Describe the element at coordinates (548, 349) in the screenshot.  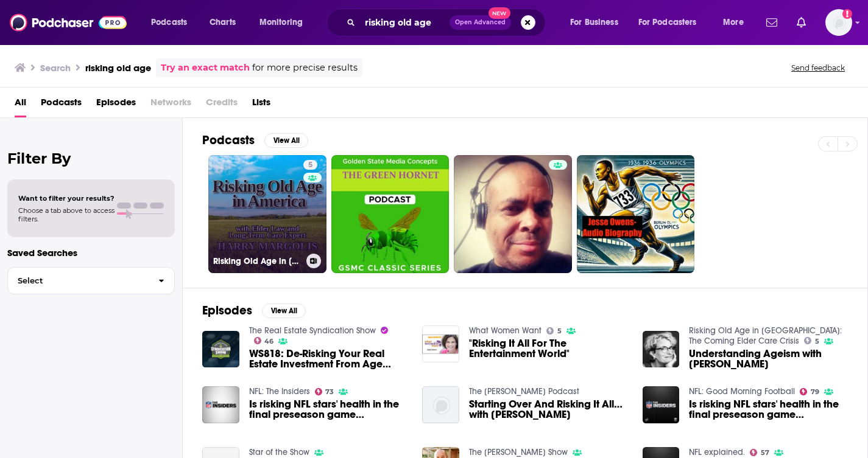
I see `span: "Risking It All For The Entertainment World"` at that location.